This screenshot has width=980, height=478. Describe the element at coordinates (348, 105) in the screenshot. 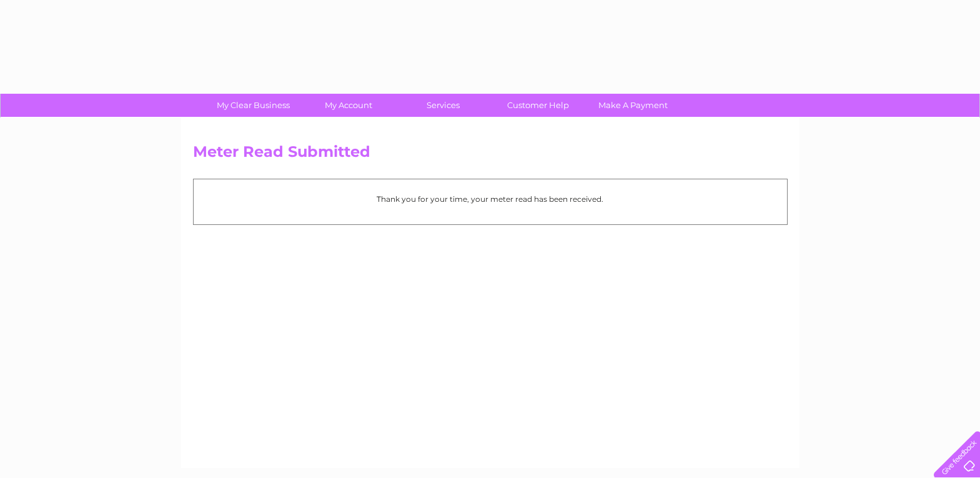

I see `a: My Account` at that location.